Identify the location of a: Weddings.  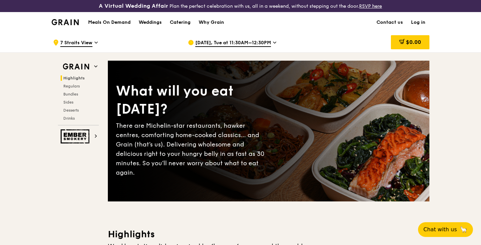
(150, 22).